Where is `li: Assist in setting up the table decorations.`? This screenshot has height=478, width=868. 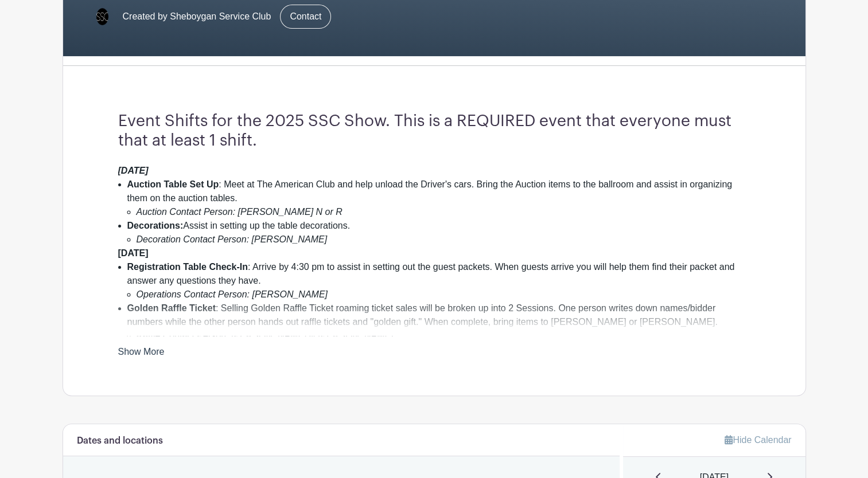 li: Assist in setting up the table decorations. is located at coordinates (439, 232).